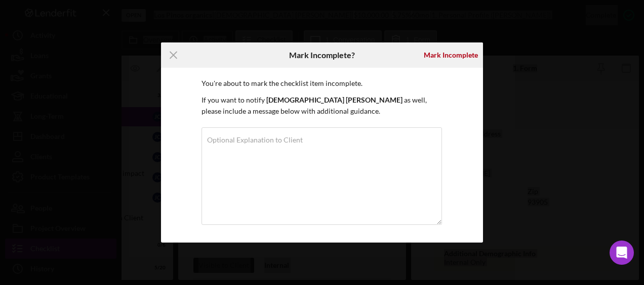  I want to click on div: Open Intercom Messenger, so click(622, 253).